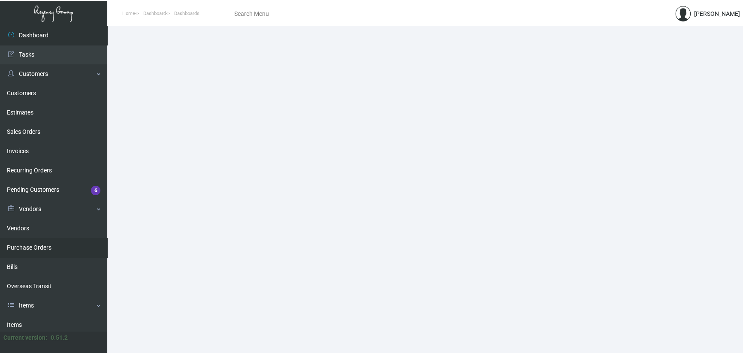 Image resolution: width=743 pixels, height=353 pixels. I want to click on div: Current version:, so click(25, 337).